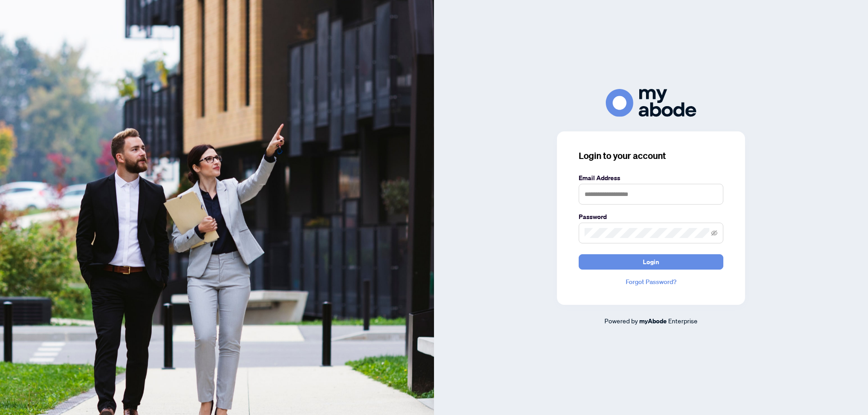 The height and width of the screenshot is (415, 868). What do you see at coordinates (651, 103) in the screenshot?
I see `img: ma-logo` at bounding box center [651, 103].